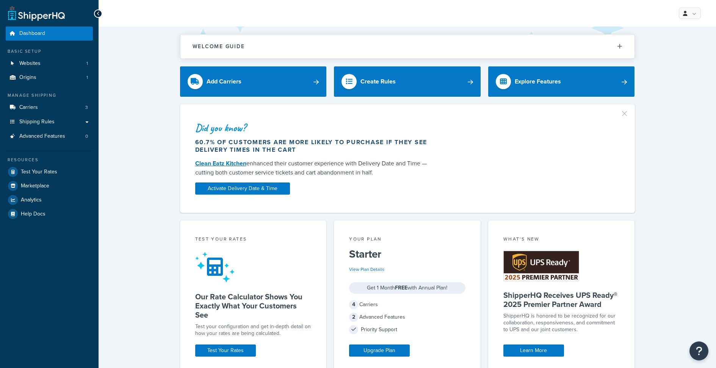  Describe the element at coordinates (49, 63) in the screenshot. I see `li: Websites` at that location.